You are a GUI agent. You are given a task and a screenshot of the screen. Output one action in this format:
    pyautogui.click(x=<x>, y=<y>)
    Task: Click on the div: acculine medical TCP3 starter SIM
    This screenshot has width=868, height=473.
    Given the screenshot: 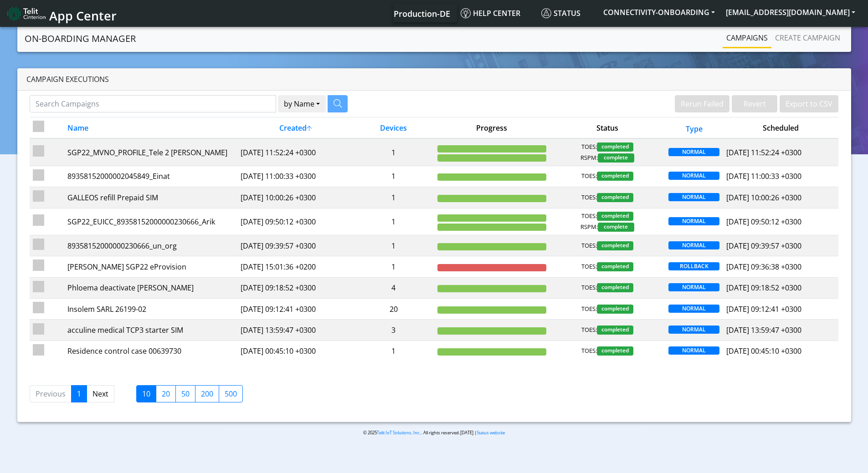 What is the action you would take?
    pyautogui.click(x=151, y=331)
    